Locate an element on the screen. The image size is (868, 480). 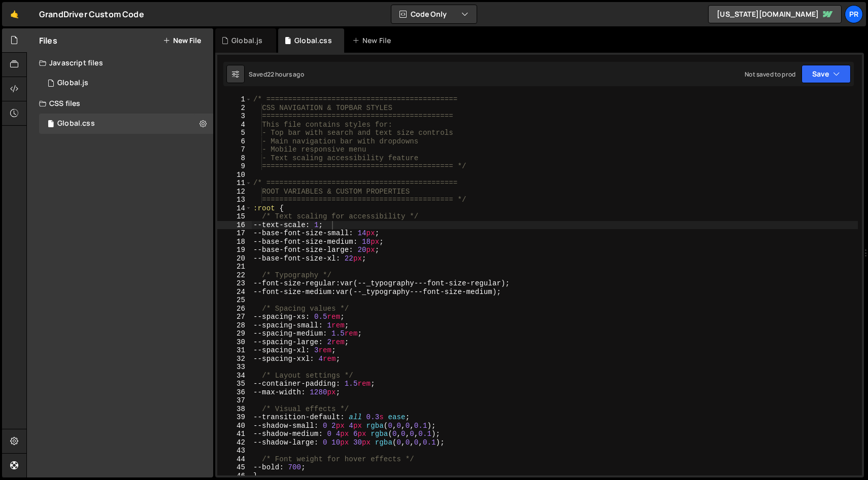
h2: Files is located at coordinates (48, 41).